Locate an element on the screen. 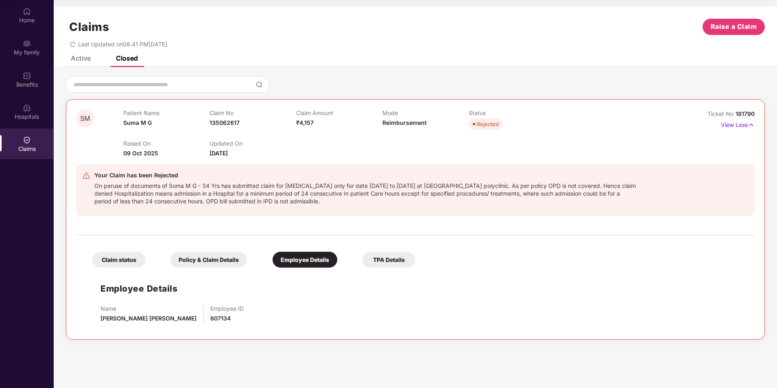 Image resolution: width=777 pixels, height=388 pixels. span: redo is located at coordinates (73, 44).